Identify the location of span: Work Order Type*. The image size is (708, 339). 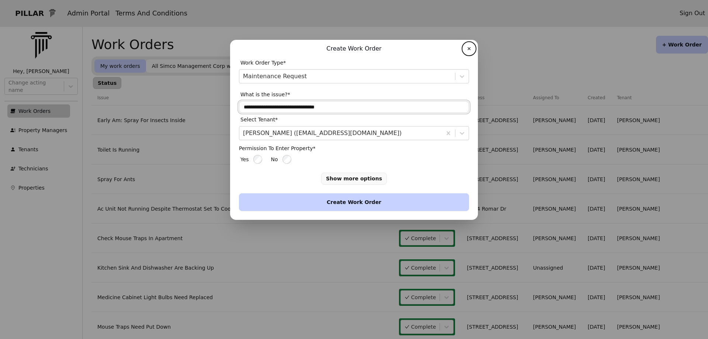
(263, 63).